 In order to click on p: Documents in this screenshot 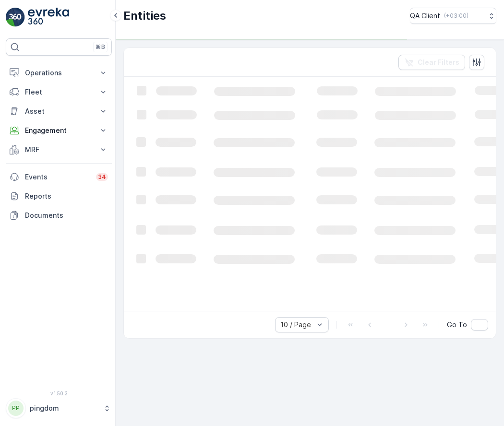, I will do `click(66, 216)`.